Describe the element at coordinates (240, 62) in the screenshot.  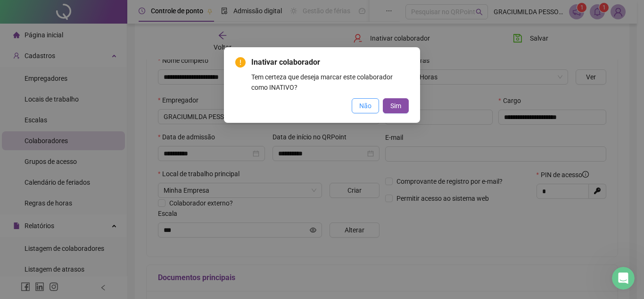
I see `span: exclamation-circle` at that location.